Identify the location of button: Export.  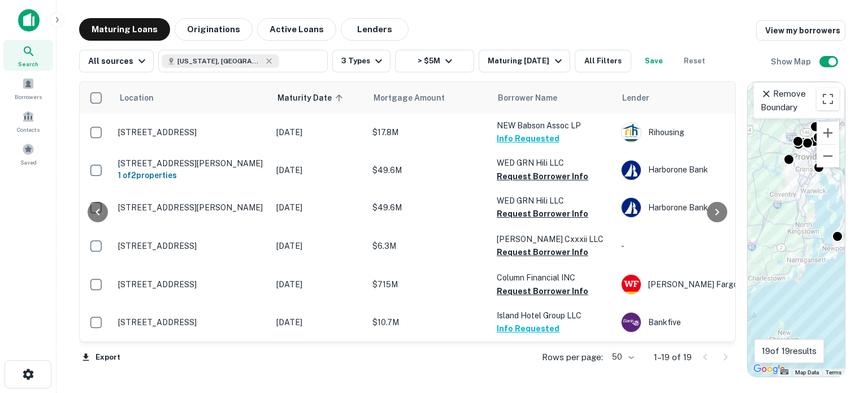
(101, 357).